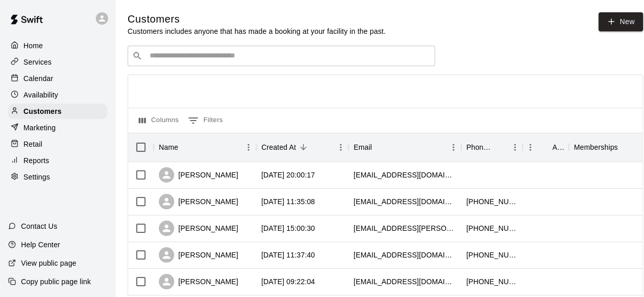 This screenshot has height=297, width=644. Describe the element at coordinates (57, 95) in the screenshot. I see `a: Availability` at that location.